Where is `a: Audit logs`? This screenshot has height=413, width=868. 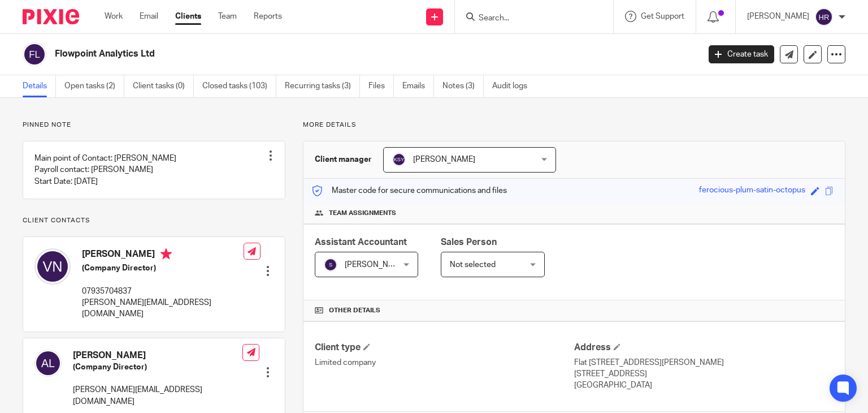
a: Audit logs is located at coordinates (514, 86).